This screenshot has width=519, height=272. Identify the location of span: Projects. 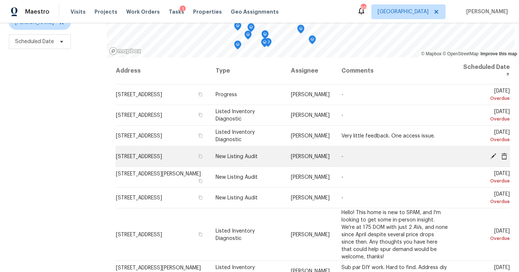
(106, 12).